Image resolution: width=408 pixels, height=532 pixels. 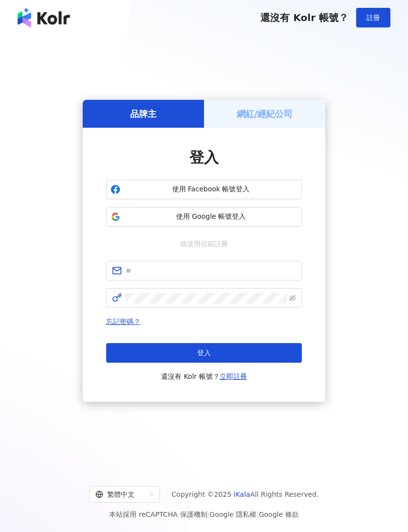 What do you see at coordinates (265, 113) in the screenshot?
I see `h5: 網紅/經紀公司` at bounding box center [265, 113].